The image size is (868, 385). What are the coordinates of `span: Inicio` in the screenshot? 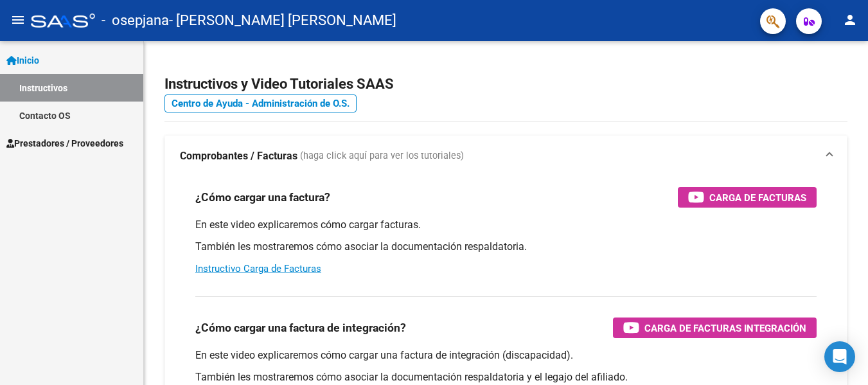 It's located at (23, 60).